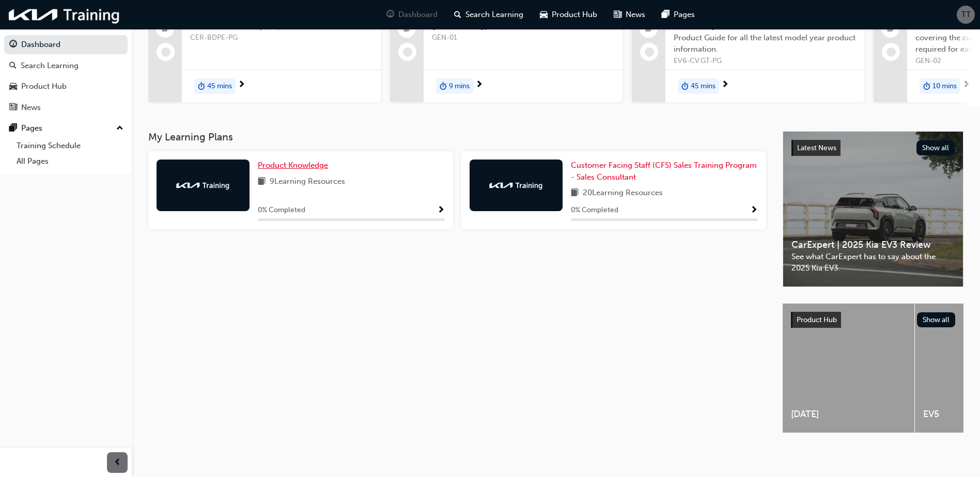 The width and height of the screenshot is (980, 477). Describe the element at coordinates (874, 149) in the screenshot. I see `a: Latest NewsShow all` at that location.